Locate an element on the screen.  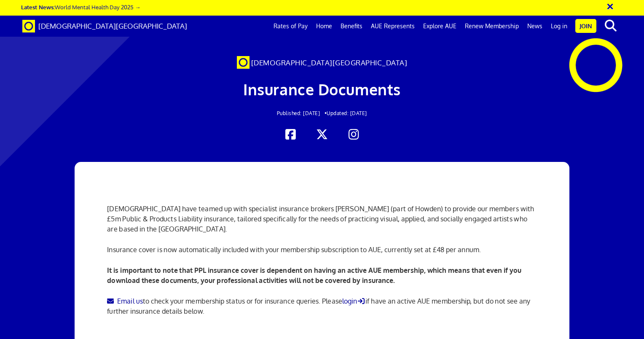
a: AUE Represents is located at coordinates (393, 26).